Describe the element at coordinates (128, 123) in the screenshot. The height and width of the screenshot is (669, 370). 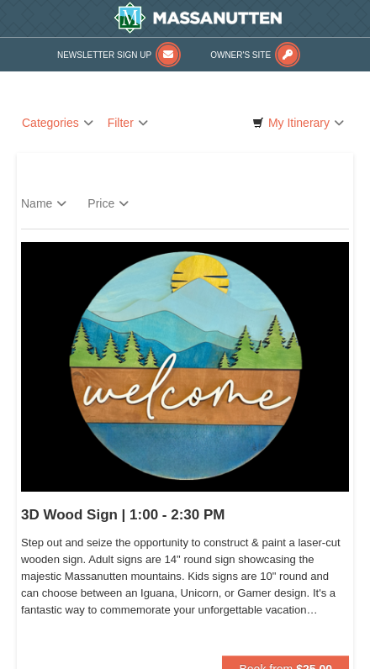
I see `a: Filter` at that location.